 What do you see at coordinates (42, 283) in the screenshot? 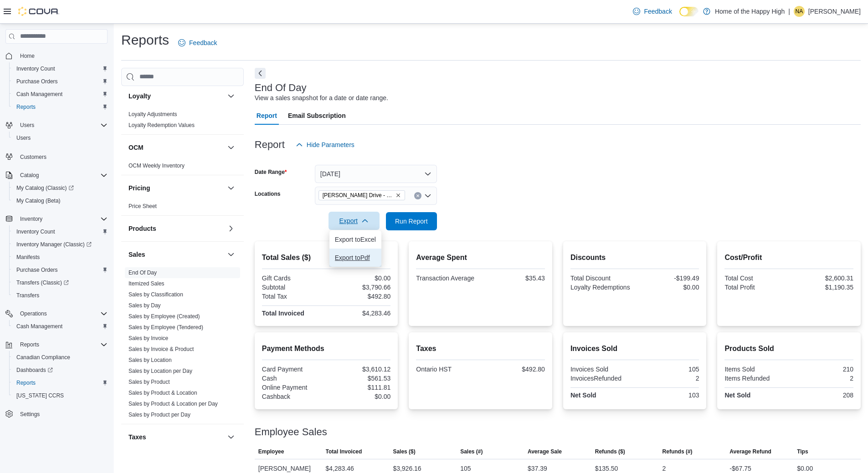
I see `a: Transfers (Classic)` at bounding box center [42, 283].